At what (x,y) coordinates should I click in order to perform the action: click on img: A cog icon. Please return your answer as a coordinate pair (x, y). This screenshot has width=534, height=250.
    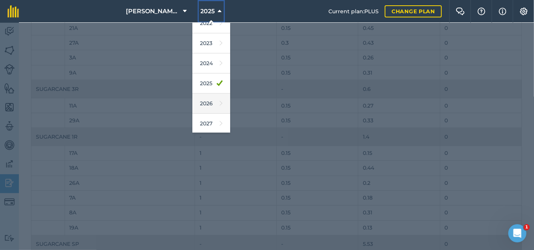
    Looking at the image, I should click on (524, 11).